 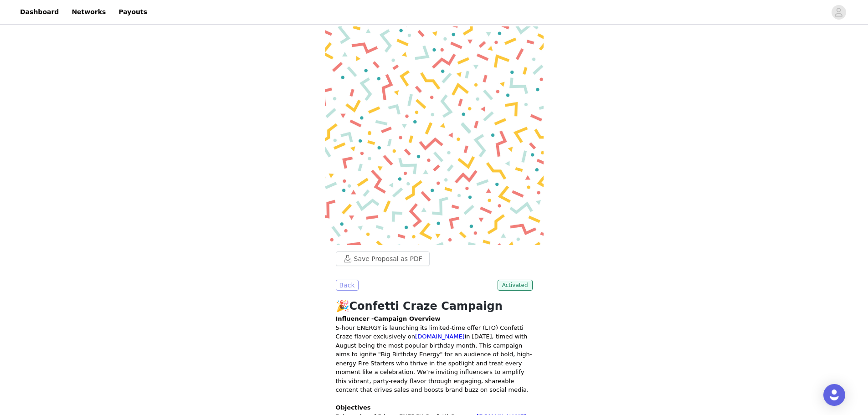 I want to click on h1: 🎉Confetti Craze Campaign, so click(x=435, y=307).